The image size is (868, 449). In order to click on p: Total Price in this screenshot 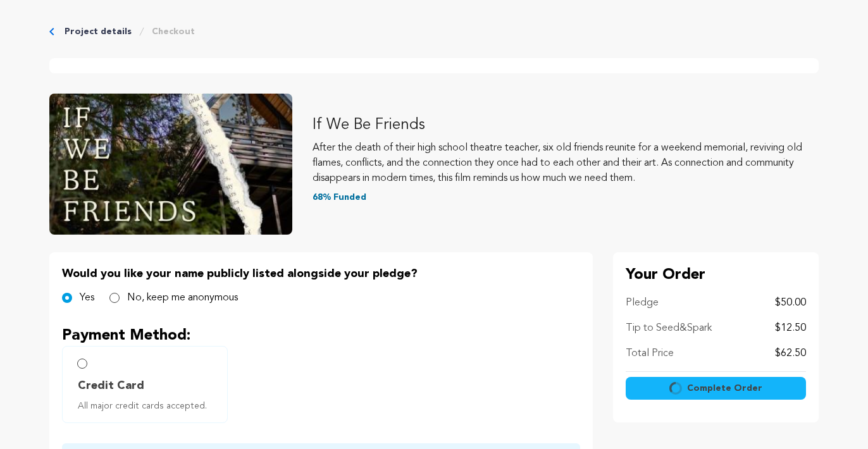, I will do `click(649, 354)`.